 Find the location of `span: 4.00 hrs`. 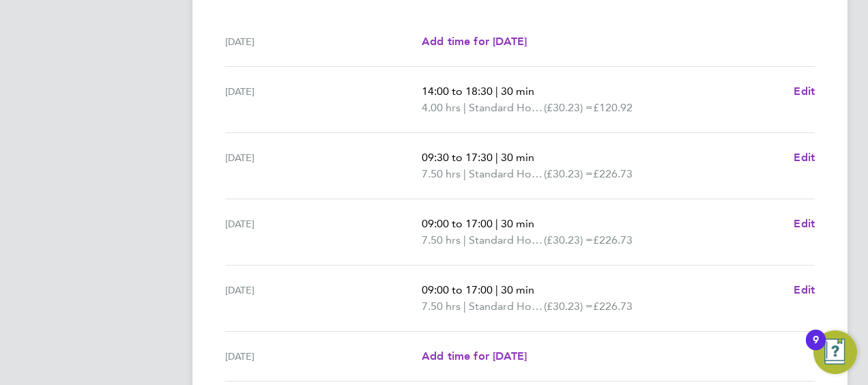

span: 4.00 hrs is located at coordinates (440, 107).